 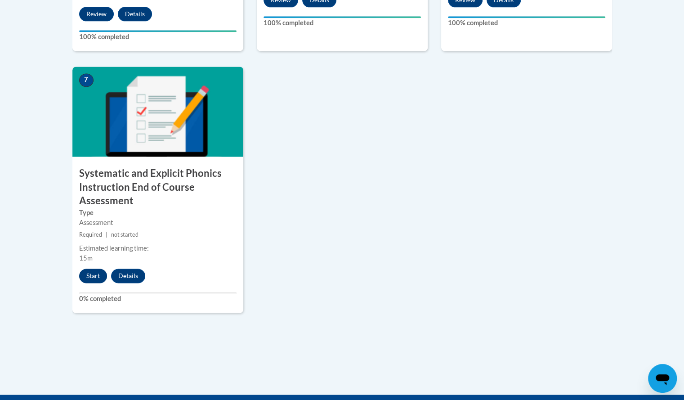 What do you see at coordinates (96, 14) in the screenshot?
I see `button: Review` at bounding box center [96, 14].